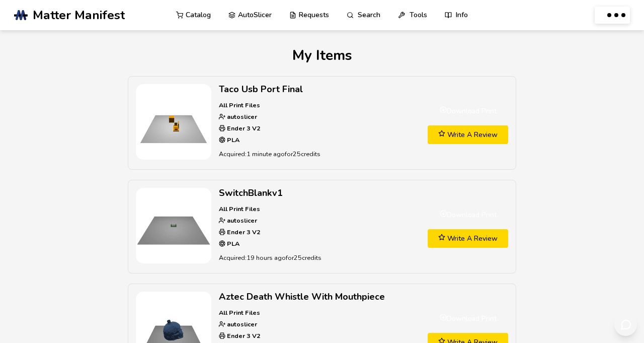 The height and width of the screenshot is (343, 644). What do you see at coordinates (320, 193) in the screenshot?
I see `h2: SwitchBlankv1` at bounding box center [320, 193].